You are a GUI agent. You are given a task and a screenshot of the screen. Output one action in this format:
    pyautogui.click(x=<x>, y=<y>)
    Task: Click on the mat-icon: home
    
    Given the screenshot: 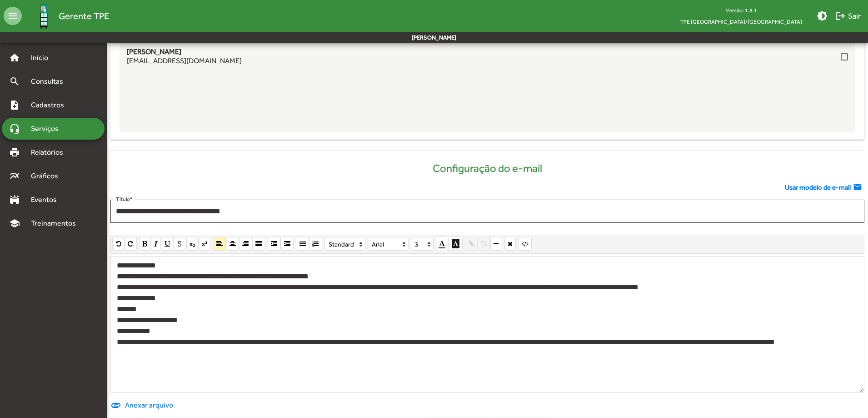 What is the action you would take?
    pyautogui.click(x=15, y=58)
    